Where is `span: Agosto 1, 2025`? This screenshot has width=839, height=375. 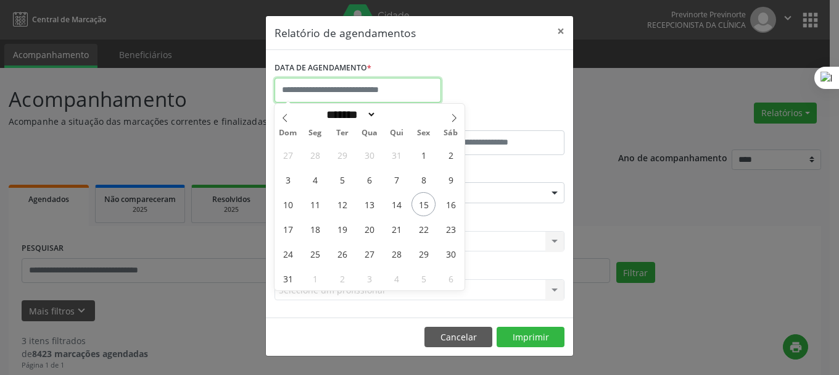
span: Agosto 1, 2025 is located at coordinates (423, 154).